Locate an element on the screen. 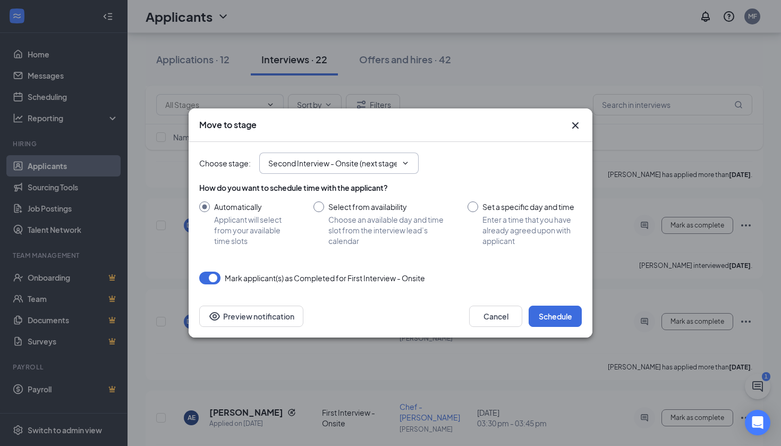 The image size is (781, 446). button: Preview notificationEye is located at coordinates (251, 316).